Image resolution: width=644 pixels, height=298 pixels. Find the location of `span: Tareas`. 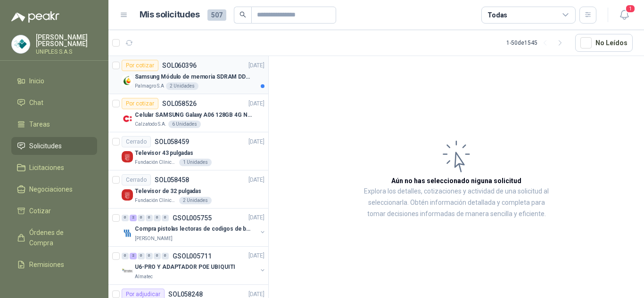

span: Tareas is located at coordinates (40, 124).